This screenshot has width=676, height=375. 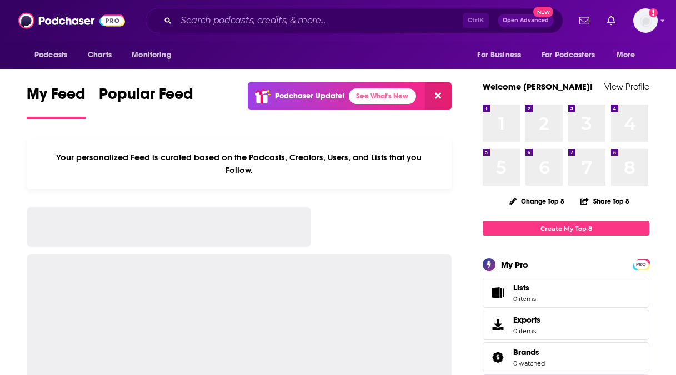 What do you see at coordinates (310, 96) in the screenshot?
I see `p: Podchaser Update!` at bounding box center [310, 96].